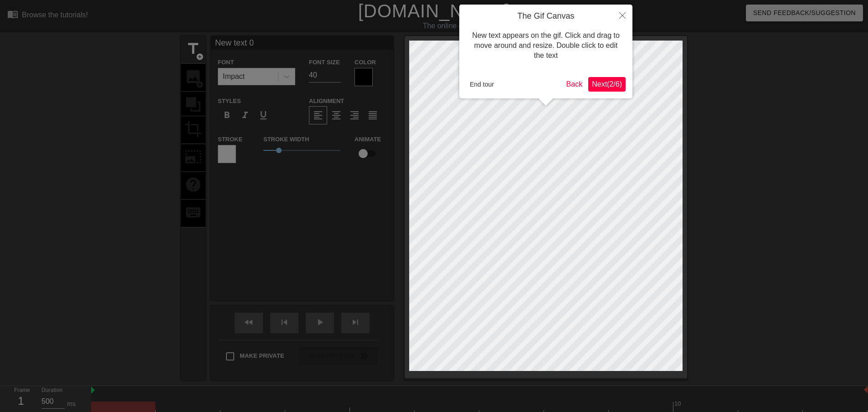 This screenshot has height=412, width=868. I want to click on span: Make Private, so click(262, 356).